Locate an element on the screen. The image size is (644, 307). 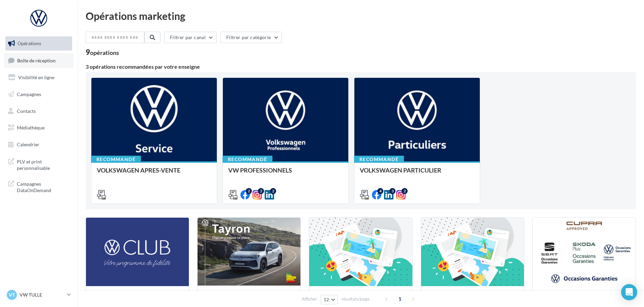
div: Opérations marketing is located at coordinates (361, 16).